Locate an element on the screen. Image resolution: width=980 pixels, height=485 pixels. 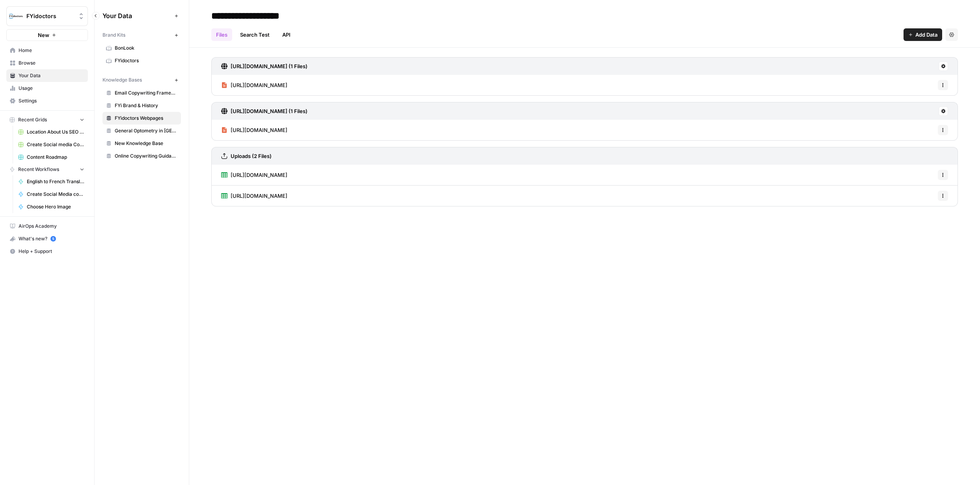
span: Create Social media Content is located at coordinates (55, 145).